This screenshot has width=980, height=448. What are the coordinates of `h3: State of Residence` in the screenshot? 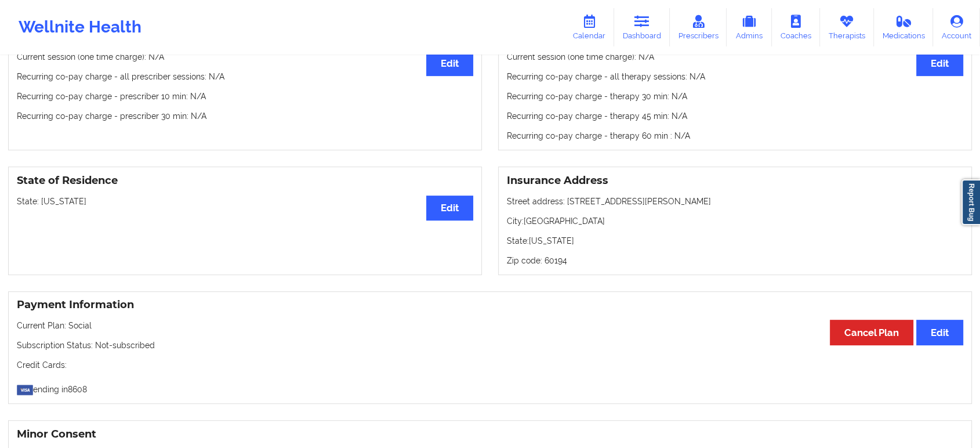 It's located at (245, 180).